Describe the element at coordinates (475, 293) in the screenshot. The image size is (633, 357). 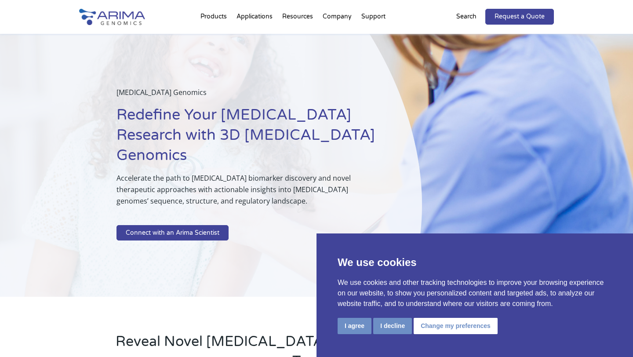
I see `p: We use cookies and other tracking technologies to improve your browsing experience on our website...` at that location.